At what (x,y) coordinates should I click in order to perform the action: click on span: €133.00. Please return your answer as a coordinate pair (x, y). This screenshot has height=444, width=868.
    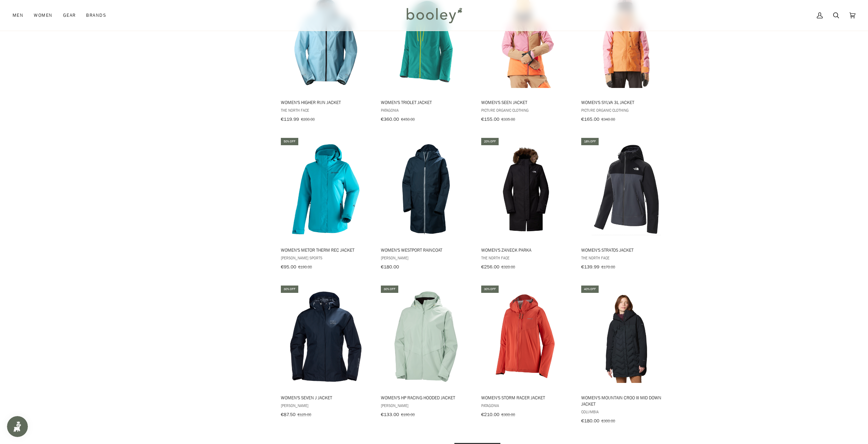
    Looking at the image, I should click on (390, 414).